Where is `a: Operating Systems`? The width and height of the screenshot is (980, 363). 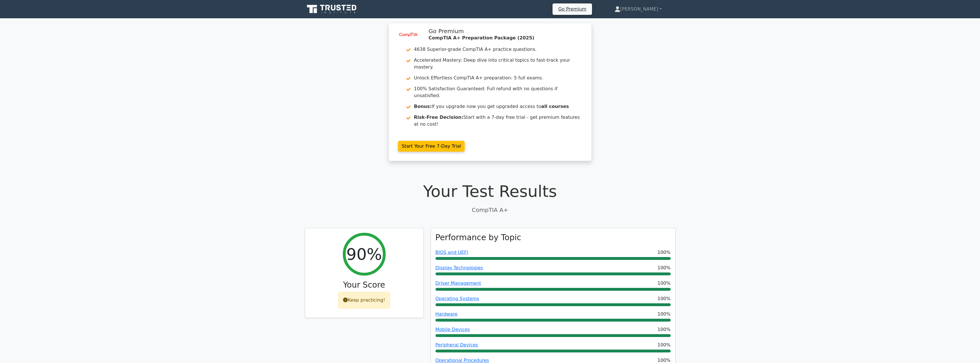
a: Operating Systems is located at coordinates (457, 299).